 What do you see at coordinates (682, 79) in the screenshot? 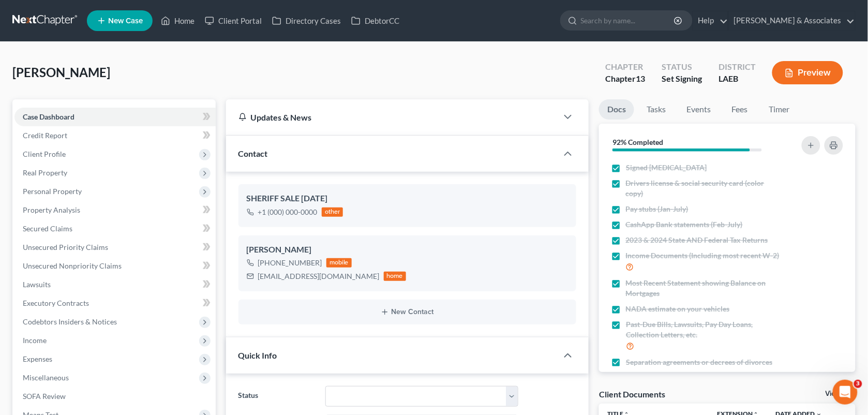
I see `div: Set Signing` at bounding box center [682, 79].